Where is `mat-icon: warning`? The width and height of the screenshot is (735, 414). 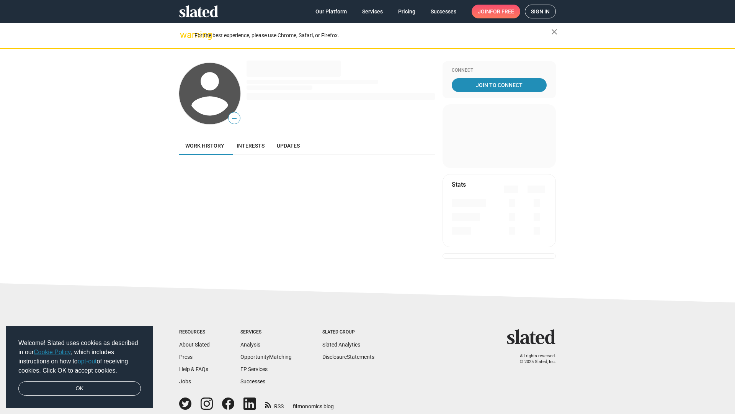 mat-icon: warning is located at coordinates (185, 35).